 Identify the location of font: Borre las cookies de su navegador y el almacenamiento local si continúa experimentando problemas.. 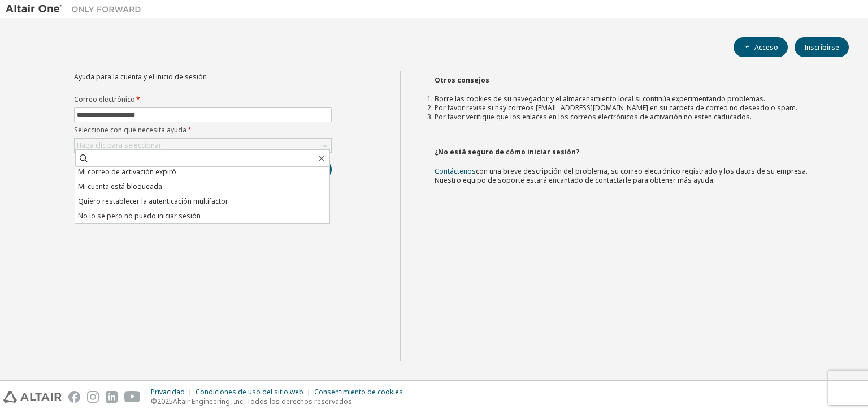
(600, 98).